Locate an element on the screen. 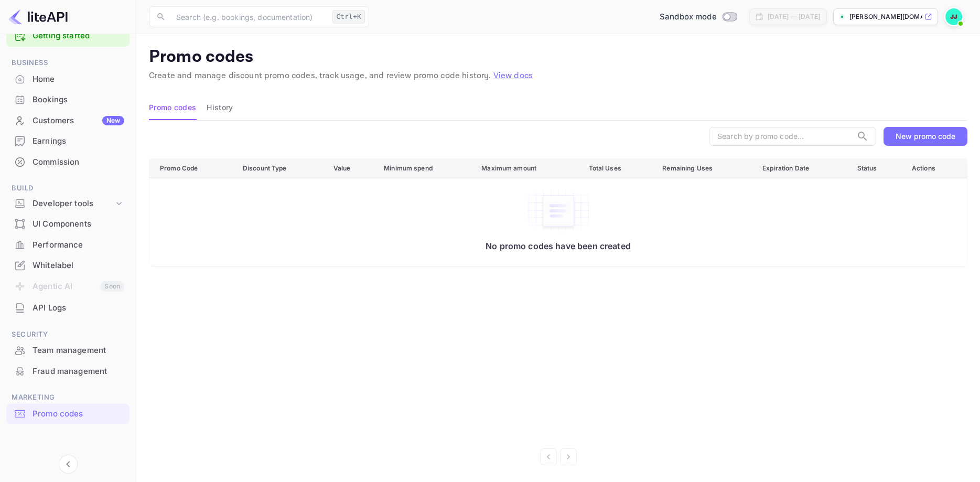 This screenshot has width=980, height=482. div: New is located at coordinates (114, 121).